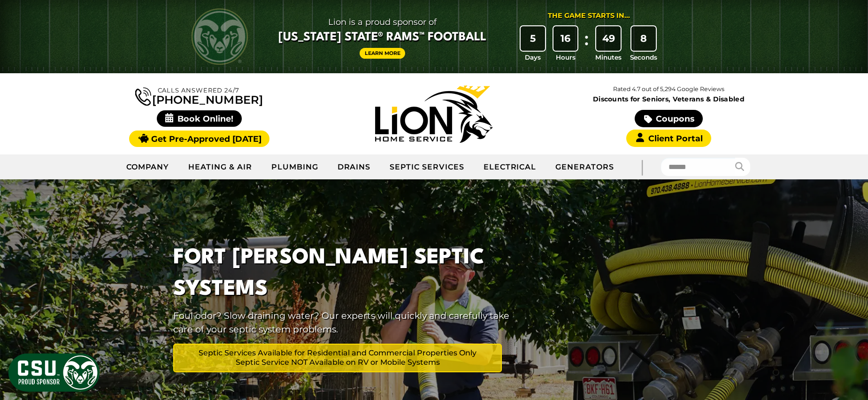 The height and width of the screenshot is (400, 868). I want to click on div: 5, so click(532, 38).